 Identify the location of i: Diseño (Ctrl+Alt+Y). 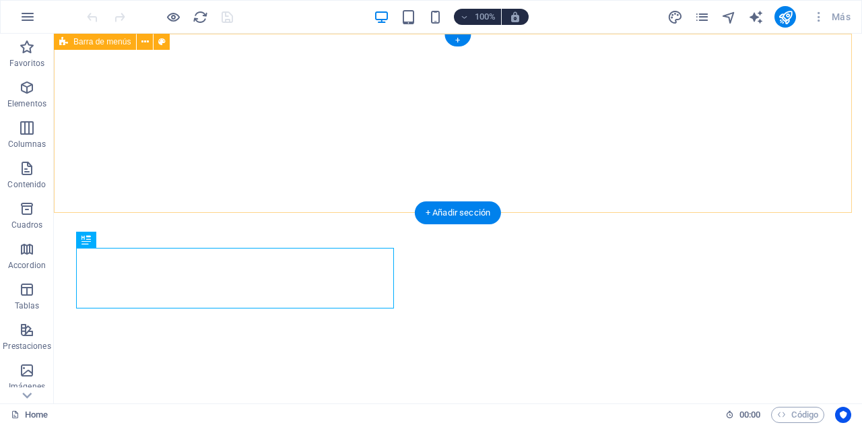
(675, 17).